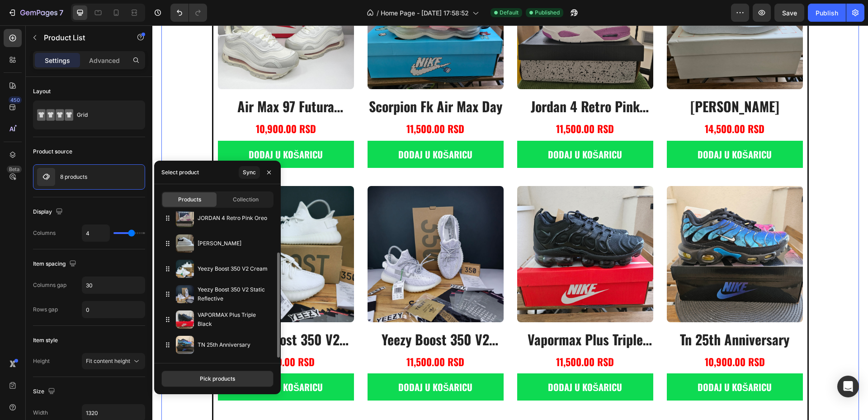  What do you see at coordinates (45, 392) in the screenshot?
I see `div: Size` at bounding box center [45, 392].